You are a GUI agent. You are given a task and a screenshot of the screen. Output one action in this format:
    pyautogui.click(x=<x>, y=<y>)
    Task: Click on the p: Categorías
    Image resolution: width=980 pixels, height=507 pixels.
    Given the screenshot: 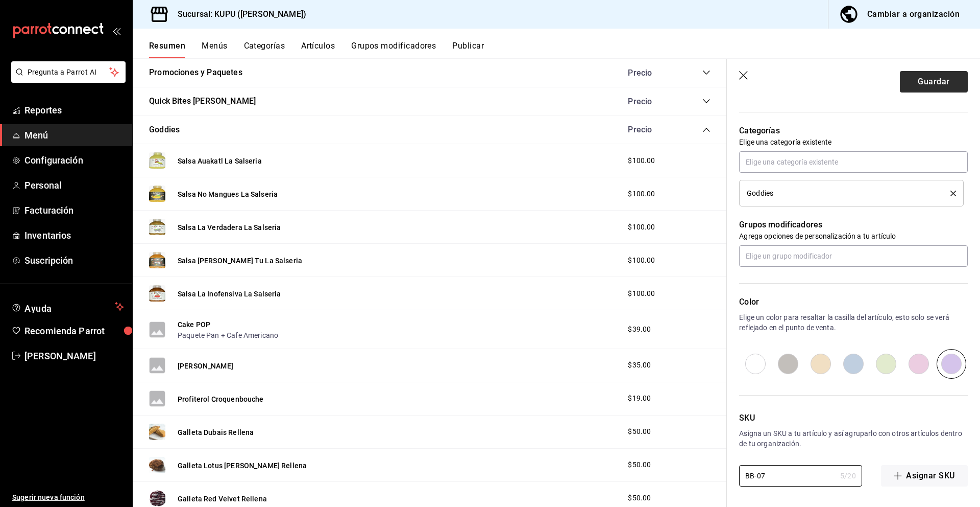 What is the action you would take?
    pyautogui.click(x=853, y=131)
    